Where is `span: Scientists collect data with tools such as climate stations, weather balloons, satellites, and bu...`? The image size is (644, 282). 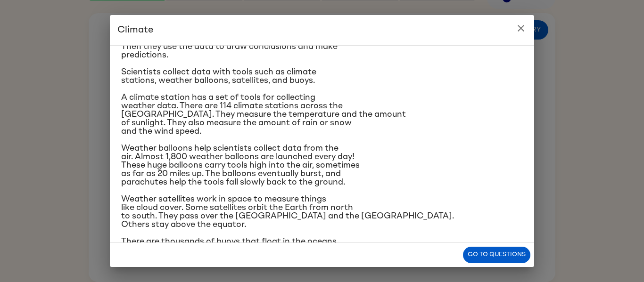
span: Scientists collect data with tools such as climate stations, weather balloons, satellites, and bu... is located at coordinates (219, 76).